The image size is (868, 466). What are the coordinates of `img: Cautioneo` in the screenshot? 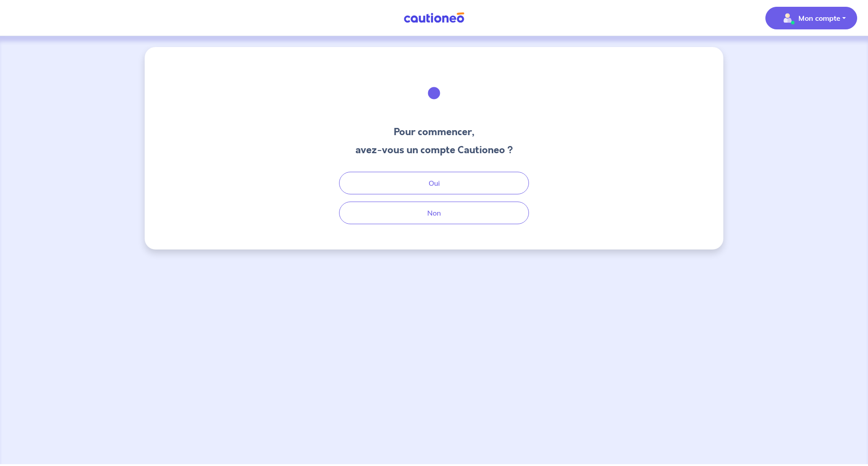 It's located at (434, 17).